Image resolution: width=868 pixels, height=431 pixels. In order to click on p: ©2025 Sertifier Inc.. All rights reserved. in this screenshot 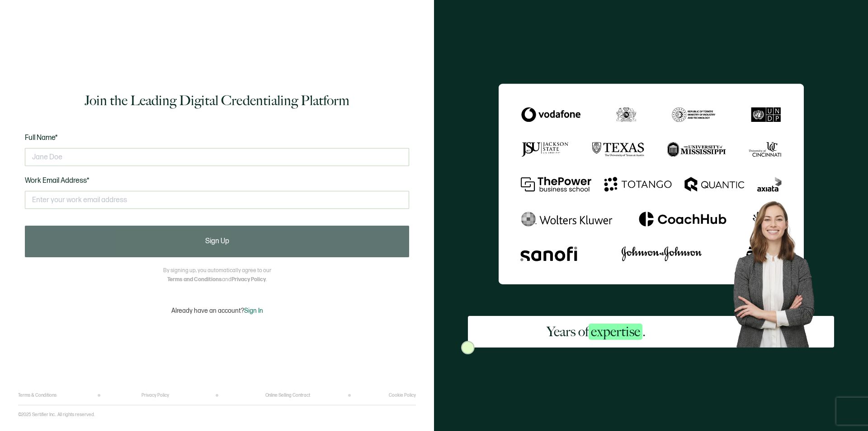, I will do `click(57, 415)`.